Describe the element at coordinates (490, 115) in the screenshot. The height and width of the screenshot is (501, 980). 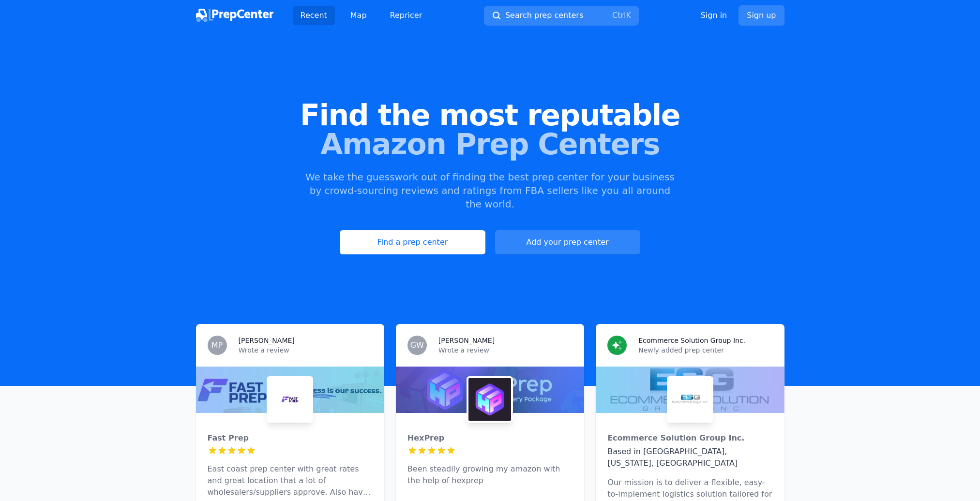
I see `span: Find the most reputable` at that location.